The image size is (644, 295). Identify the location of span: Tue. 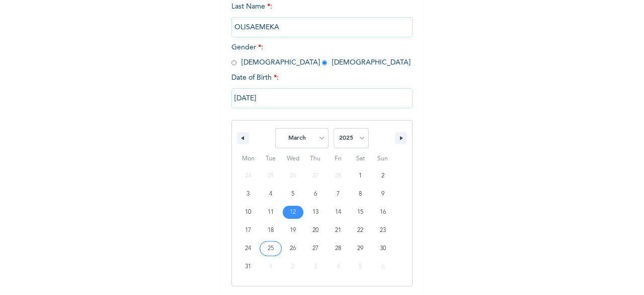
(271, 159).